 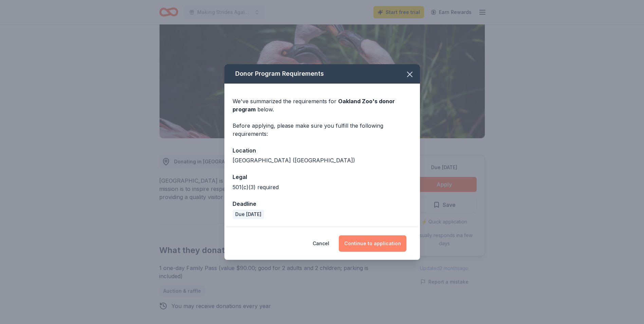 What do you see at coordinates (322, 105) in the screenshot?
I see `div: We've summarized the requirements for below.` at bounding box center [322, 105].